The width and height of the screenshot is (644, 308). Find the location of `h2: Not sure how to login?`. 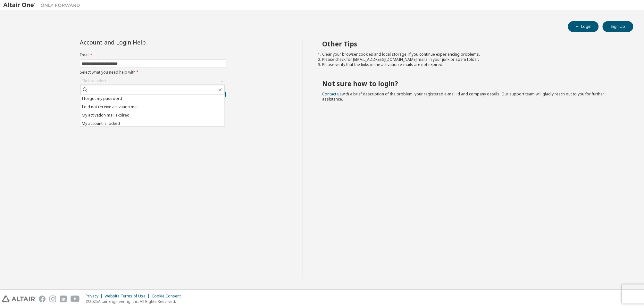

h2: Not sure how to login? is located at coordinates (472, 84).